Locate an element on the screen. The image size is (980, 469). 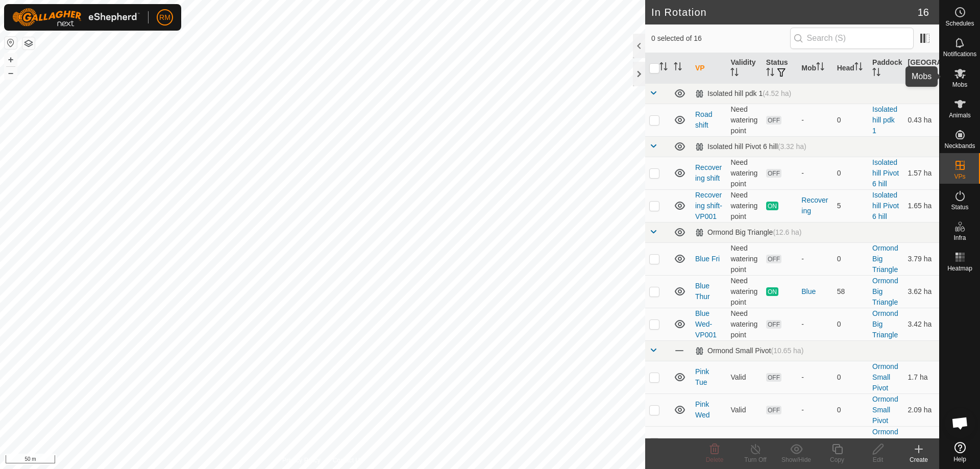
div: Open chat is located at coordinates (960, 423).